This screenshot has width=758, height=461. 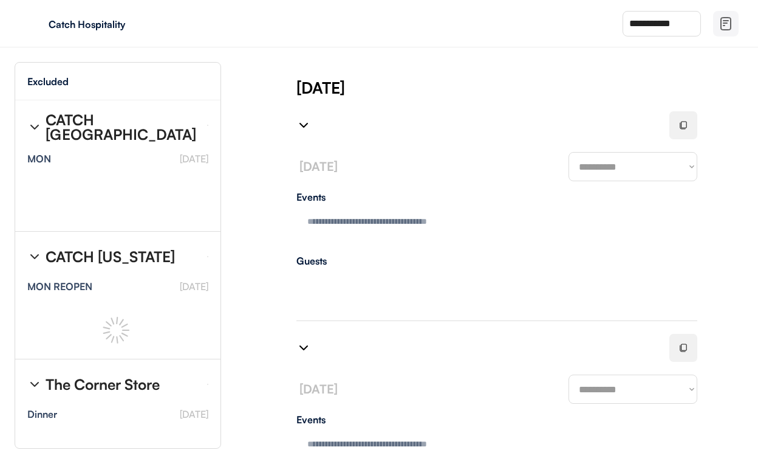 I want to click on div: The Corner Store, so click(x=103, y=384).